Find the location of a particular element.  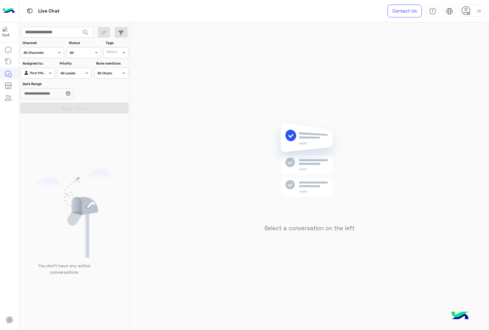

img: hulul-logo.png is located at coordinates (460, 316).